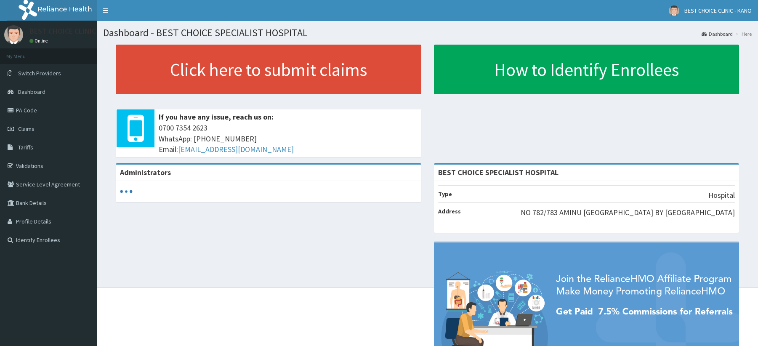  What do you see at coordinates (26, 147) in the screenshot?
I see `span: Tariffs` at bounding box center [26, 147].